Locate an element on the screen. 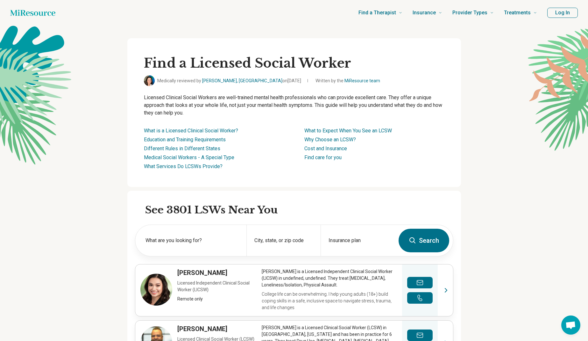 This screenshot has width=588, height=341. a: Why Choose an LCSW? is located at coordinates (330, 139).